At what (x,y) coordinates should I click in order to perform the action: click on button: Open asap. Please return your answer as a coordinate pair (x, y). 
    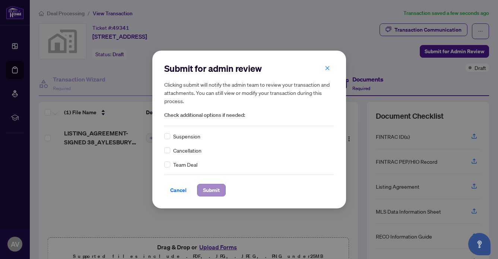
    Looking at the image, I should click on (480, 244).